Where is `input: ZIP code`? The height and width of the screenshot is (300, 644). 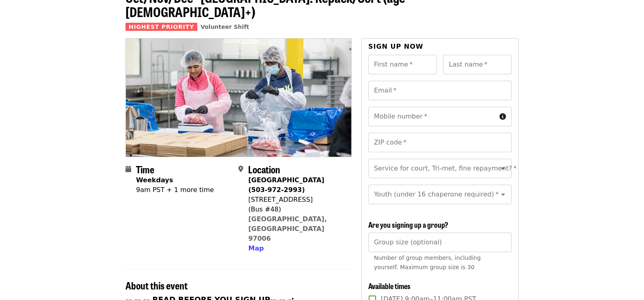
input: ZIP code is located at coordinates (440, 142).